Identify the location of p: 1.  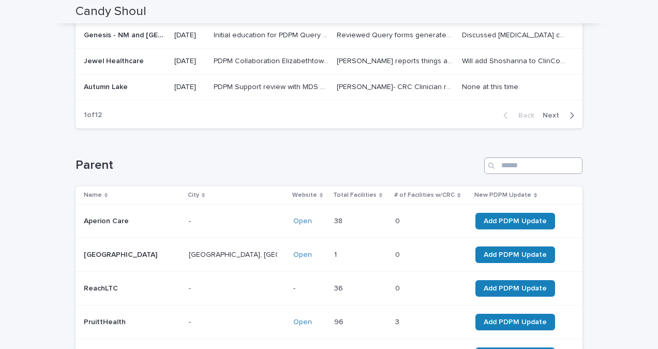
(336, 253).